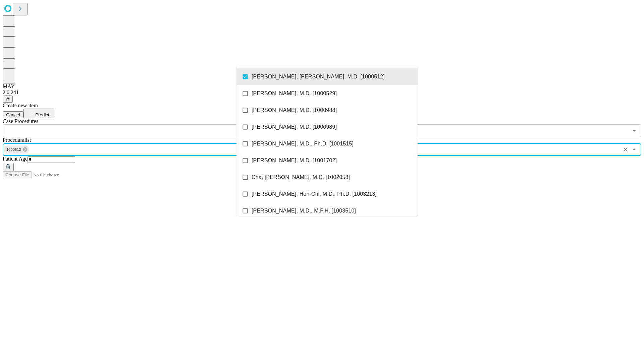 The height and width of the screenshot is (362, 644). Describe the element at coordinates (626, 150) in the screenshot. I see `button: Clear` at that location.